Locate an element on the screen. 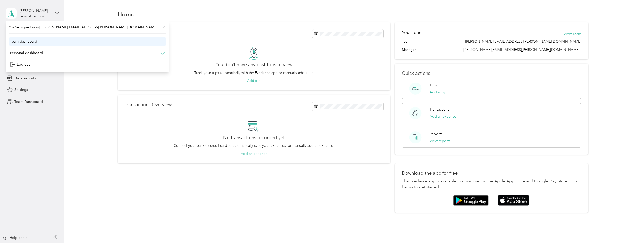 This screenshot has width=644, height=243. p: Transactions is located at coordinates (439, 109).